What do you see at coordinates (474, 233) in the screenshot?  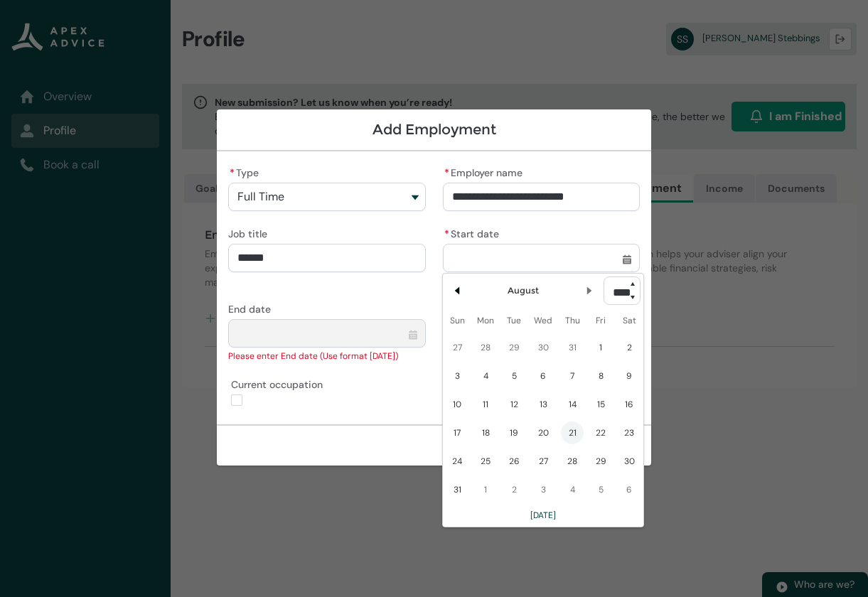 I see `label: Start date` at bounding box center [474, 233].